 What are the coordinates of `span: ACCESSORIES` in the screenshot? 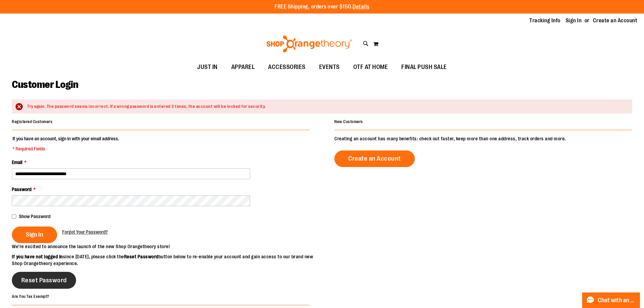 It's located at (287, 67).